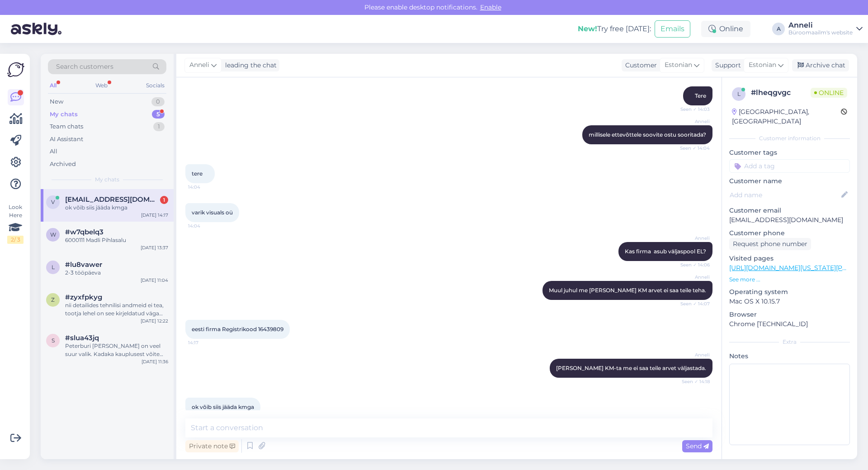 The height and width of the screenshot is (470, 868). Describe the element at coordinates (820, 65) in the screenshot. I see `div: Archive chat` at that location.